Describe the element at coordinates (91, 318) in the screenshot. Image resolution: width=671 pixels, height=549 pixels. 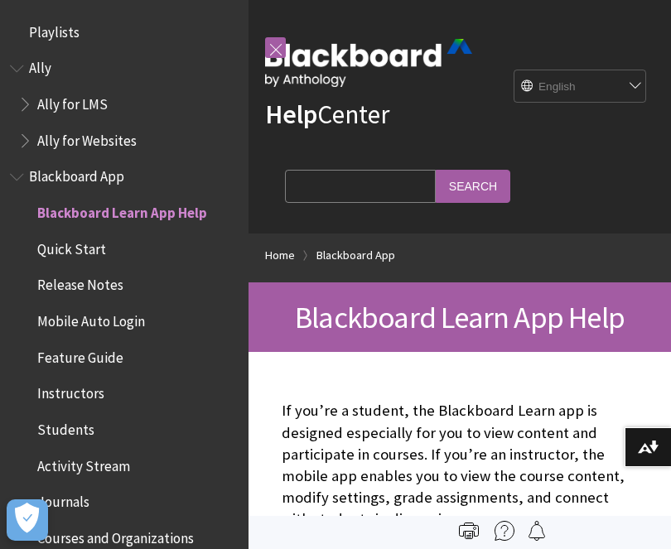
I see `span: Mobile Auto Login` at that location.